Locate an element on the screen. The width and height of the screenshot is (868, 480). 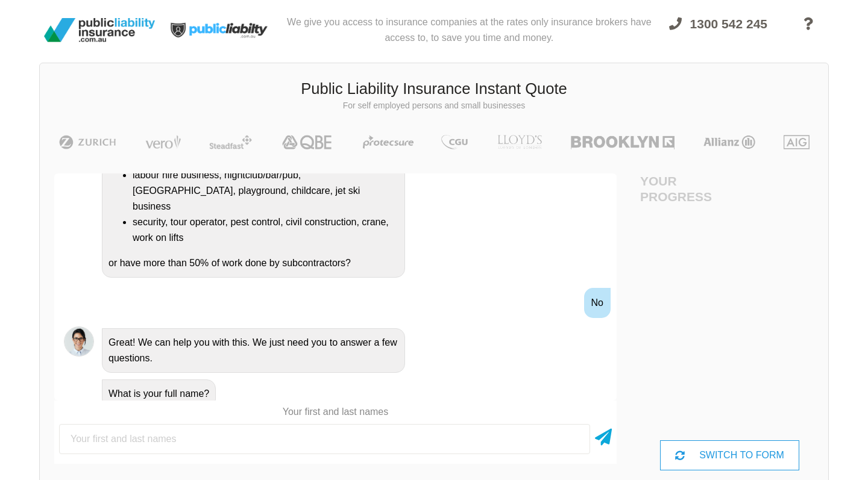
img: LLOYD's | Public Liability Insurance is located at coordinates (520, 142).